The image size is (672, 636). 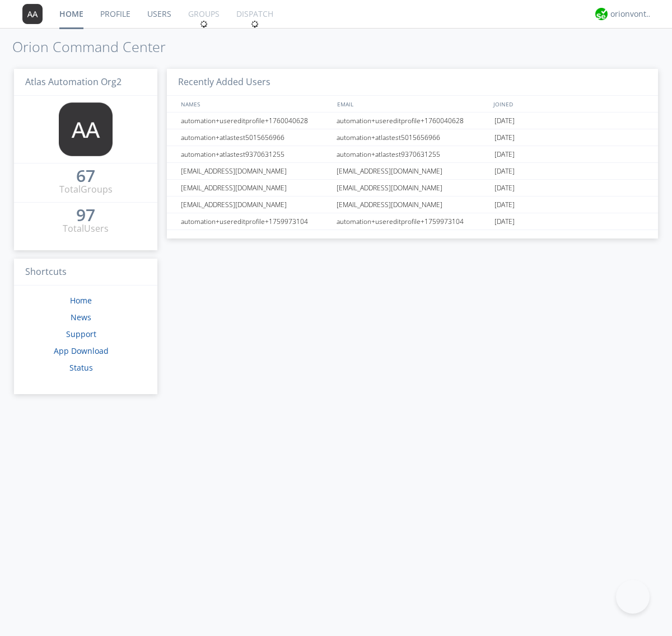 I want to click on img: 29d36aed6fa347d5a1537e7736e6aa13, so click(x=602, y=14).